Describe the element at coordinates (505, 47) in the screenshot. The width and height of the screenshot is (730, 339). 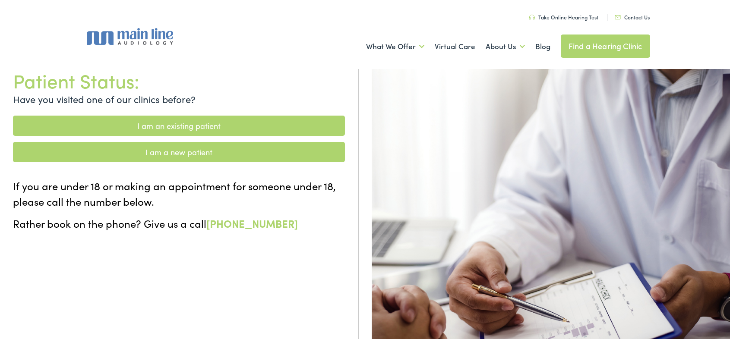
I see `a: About Us` at that location.